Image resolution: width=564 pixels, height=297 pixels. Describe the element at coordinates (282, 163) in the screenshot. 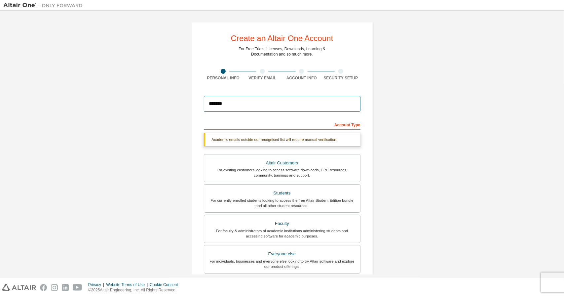

I see `div: Altair Customers` at that location.